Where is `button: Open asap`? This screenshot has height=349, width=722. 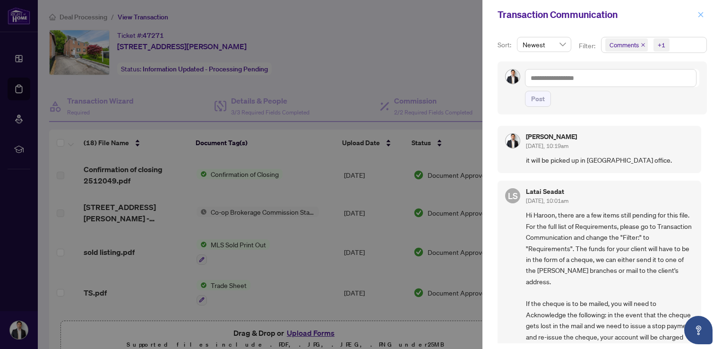 button: Open asap is located at coordinates (699, 330).